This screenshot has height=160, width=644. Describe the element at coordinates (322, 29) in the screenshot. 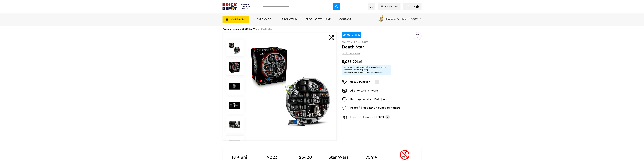

I see `div: > > Death Star` at that location.